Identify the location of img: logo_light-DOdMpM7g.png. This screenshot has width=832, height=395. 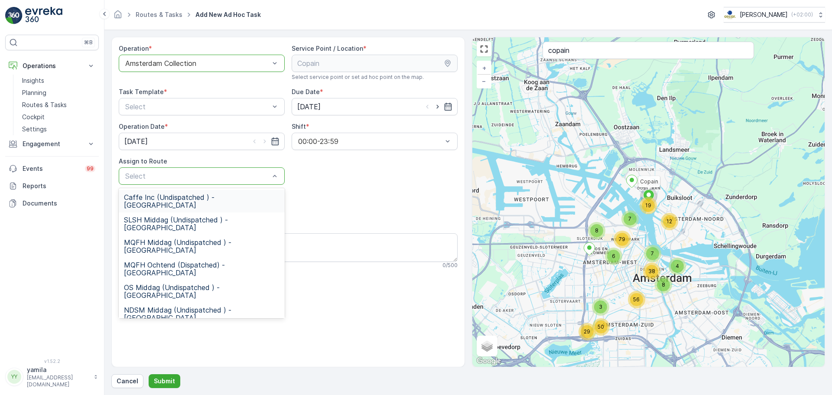
(44, 16).